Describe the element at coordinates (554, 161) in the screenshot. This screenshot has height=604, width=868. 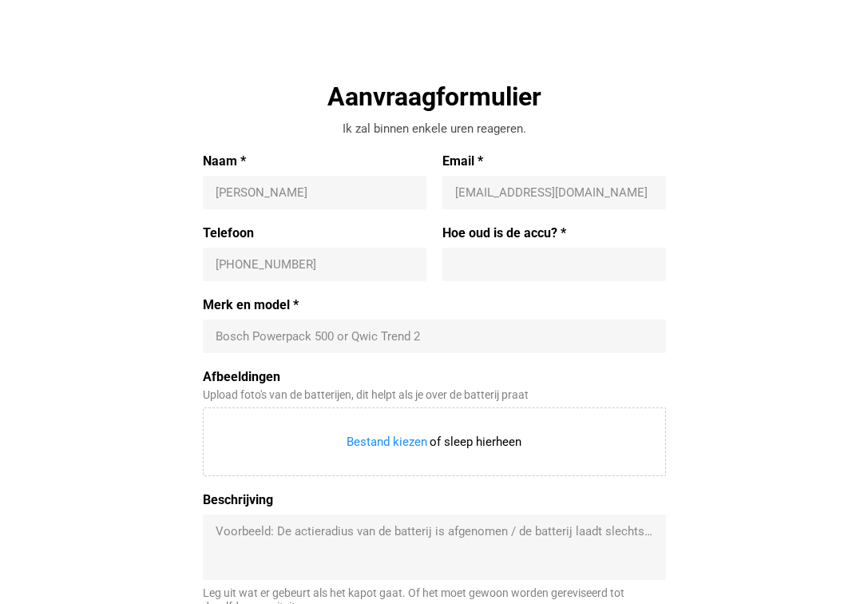
I see `label: Email *` at that location.